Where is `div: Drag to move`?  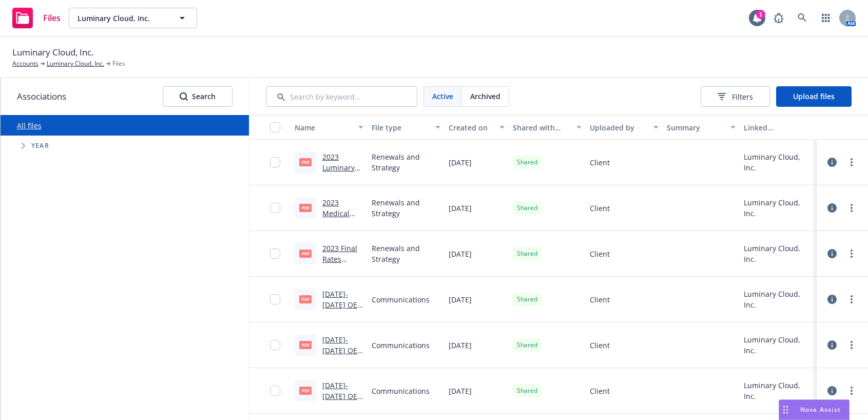
div: Drag to move is located at coordinates (785, 409).